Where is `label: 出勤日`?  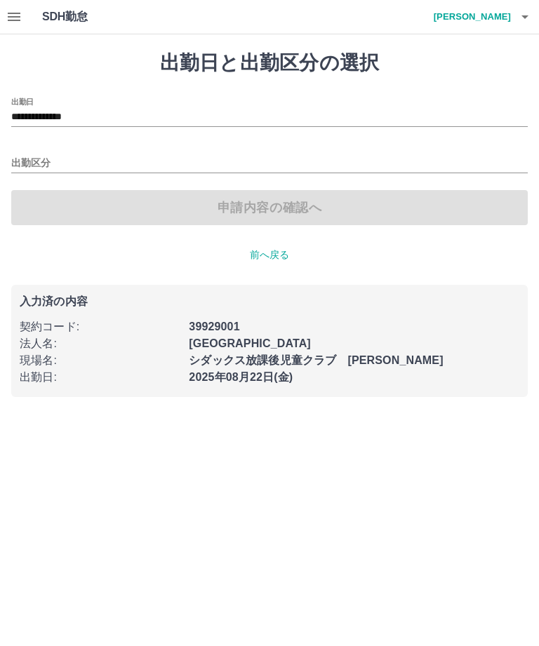
label: 出勤日 is located at coordinates (22, 101).